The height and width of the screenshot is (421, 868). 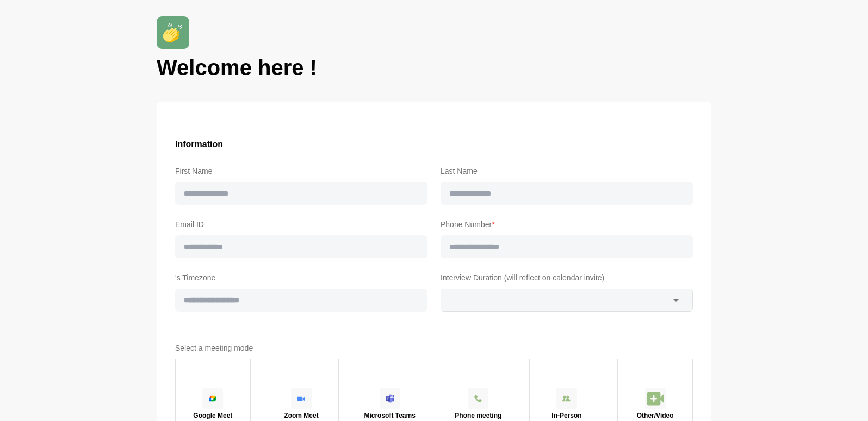 I want to click on label: Interview Duration (will reflect on calendar invite), so click(x=567, y=278).